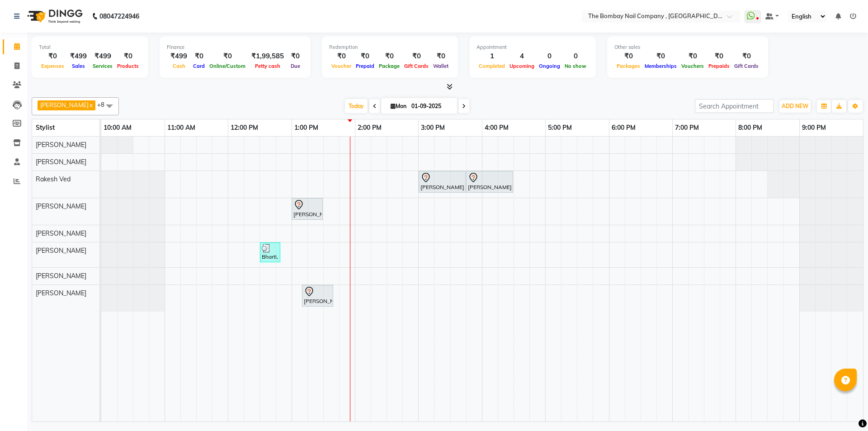  Describe the element at coordinates (390, 66) in the screenshot. I see `span: Package` at that location.